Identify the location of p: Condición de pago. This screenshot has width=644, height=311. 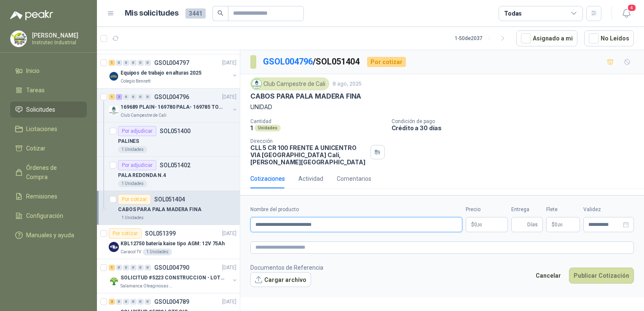
(517, 121).